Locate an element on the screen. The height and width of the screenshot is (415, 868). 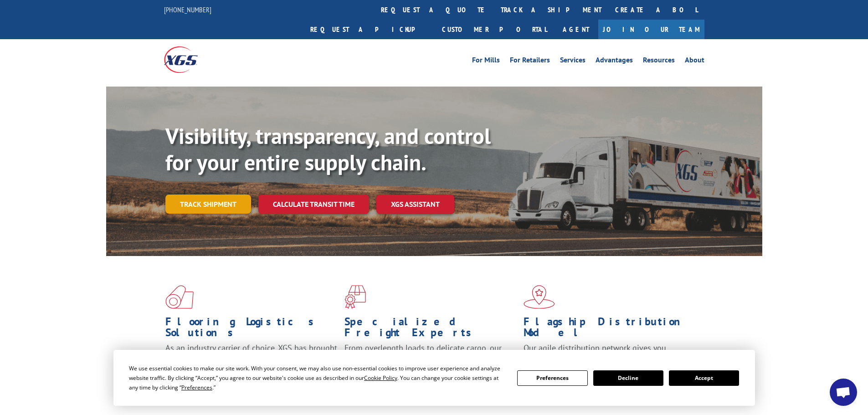
h1: Specialized Freight Experts is located at coordinates (431, 329).